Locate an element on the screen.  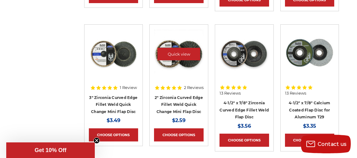
span: $3.49 is located at coordinates (114, 120).